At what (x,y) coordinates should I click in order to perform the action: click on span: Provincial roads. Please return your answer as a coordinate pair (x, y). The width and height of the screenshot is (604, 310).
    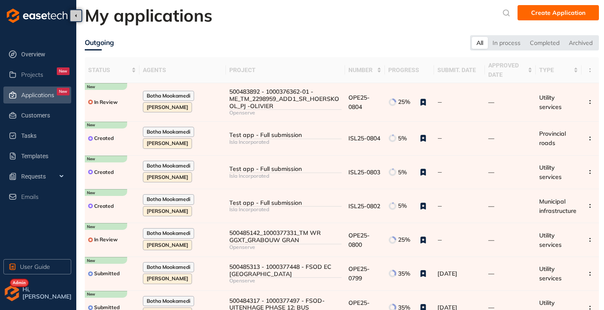
    Looking at the image, I should click on (552, 138).